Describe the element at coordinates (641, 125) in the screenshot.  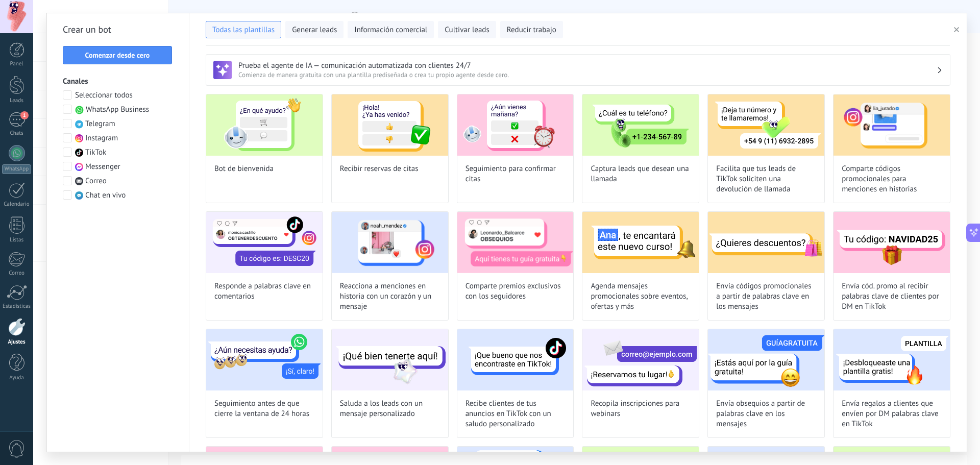
I see `img: Captura leads que desean una llamada` at that location.